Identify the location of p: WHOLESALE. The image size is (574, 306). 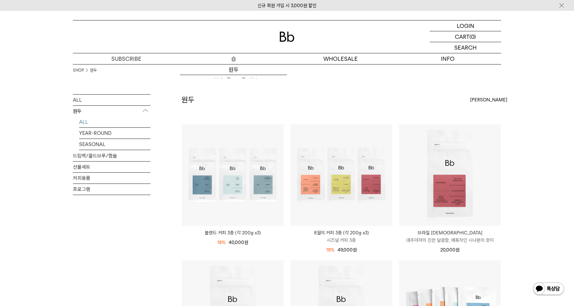
(340, 59).